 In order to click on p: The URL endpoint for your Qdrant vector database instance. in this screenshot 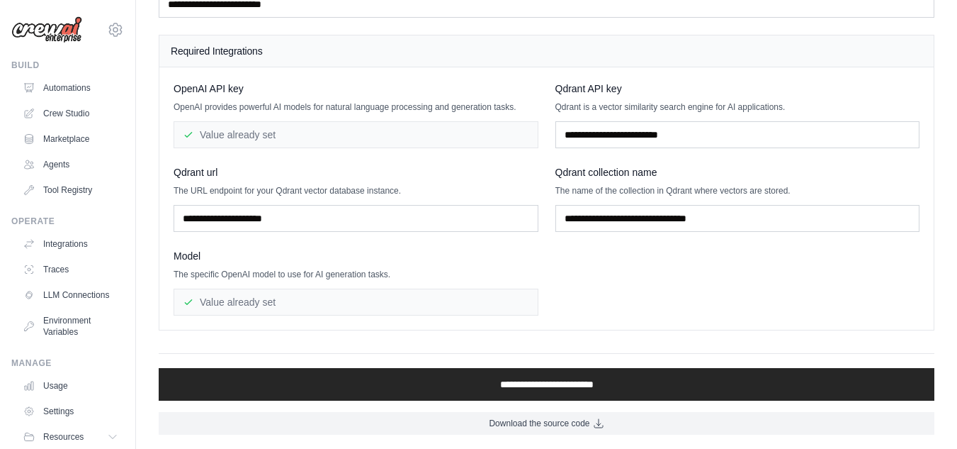, I will do `click(356, 191)`.